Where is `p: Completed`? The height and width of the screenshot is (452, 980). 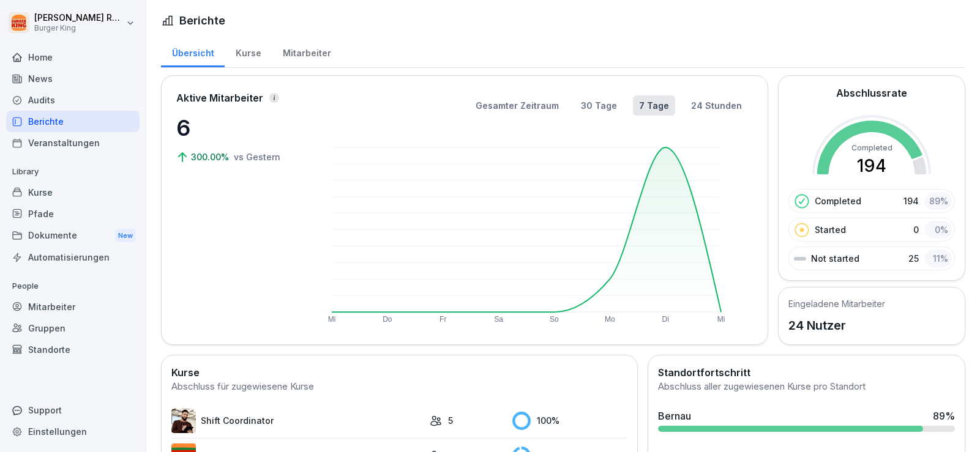 p: Completed is located at coordinates (838, 201).